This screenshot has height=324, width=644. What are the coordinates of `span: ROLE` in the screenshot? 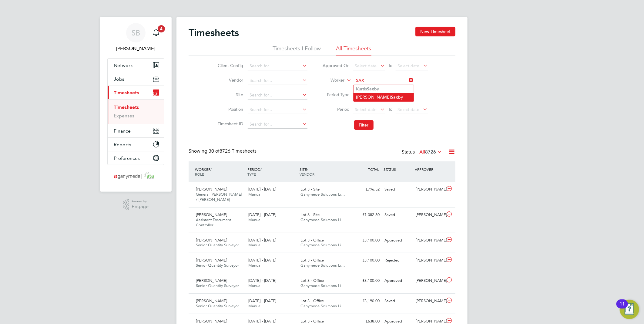 It's located at (200, 174).